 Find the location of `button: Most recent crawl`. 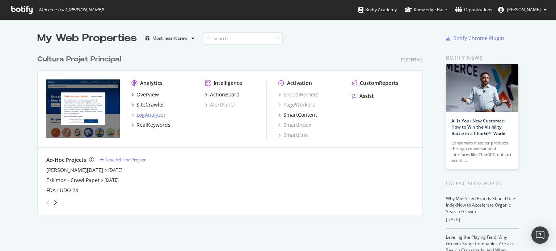

button: Most recent crawl is located at coordinates (170, 38).